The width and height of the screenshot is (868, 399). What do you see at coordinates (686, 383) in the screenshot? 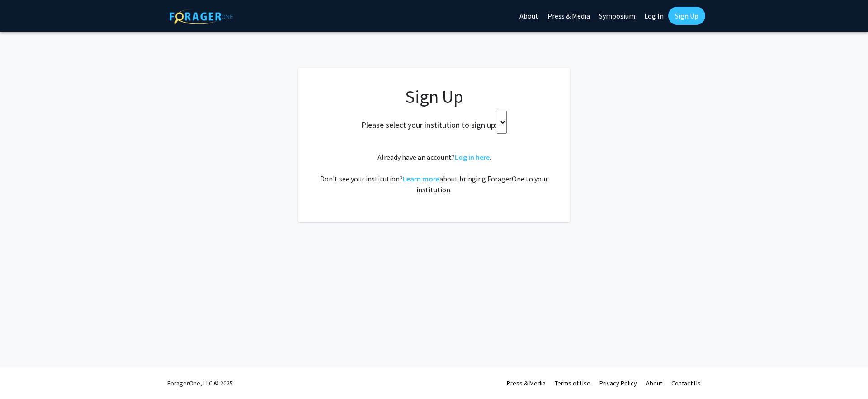
I see `a: Contact Us` at bounding box center [686, 383].